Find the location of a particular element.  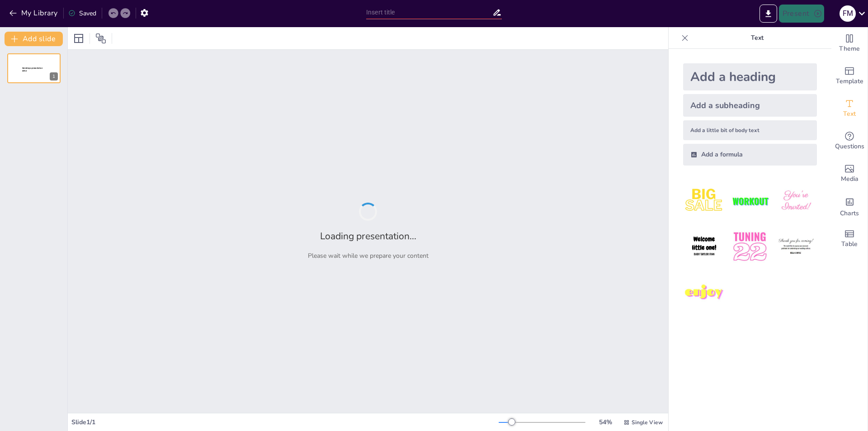

p: Text is located at coordinates (757, 38).